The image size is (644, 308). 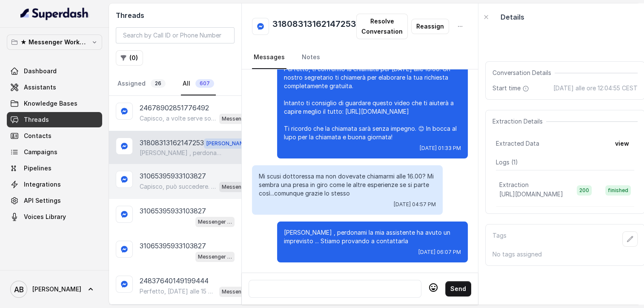 I want to click on span: finished, so click(x=618, y=190).